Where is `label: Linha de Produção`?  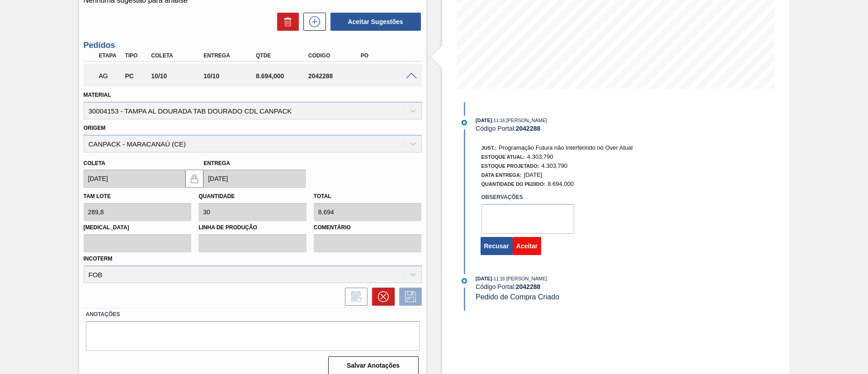
label: Linha de Produção is located at coordinates (252, 228).